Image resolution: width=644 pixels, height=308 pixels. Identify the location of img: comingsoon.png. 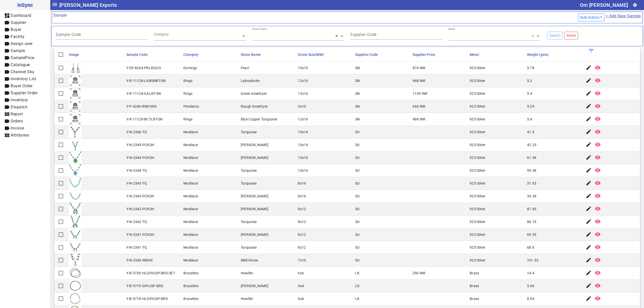
(75, 119).